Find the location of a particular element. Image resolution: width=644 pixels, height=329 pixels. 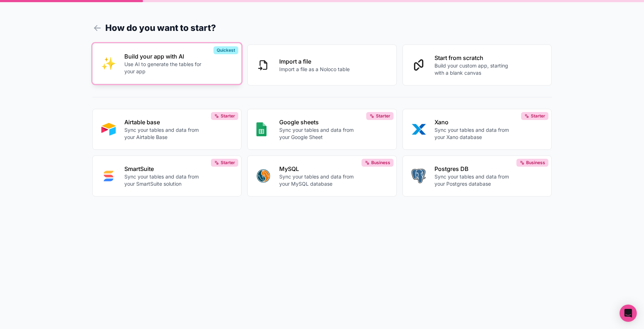

img: GOOGLE_SHEETS is located at coordinates (261, 130).